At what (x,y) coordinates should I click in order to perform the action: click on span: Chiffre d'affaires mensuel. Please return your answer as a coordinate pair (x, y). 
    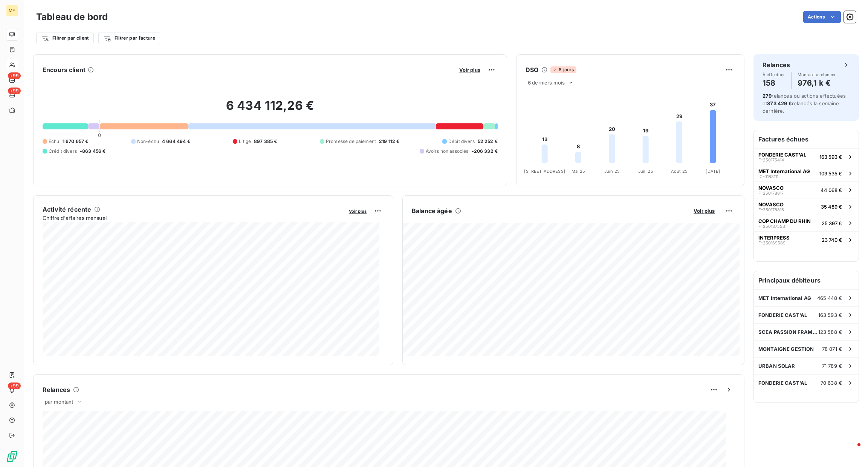
    Looking at the image, I should click on (192, 217).